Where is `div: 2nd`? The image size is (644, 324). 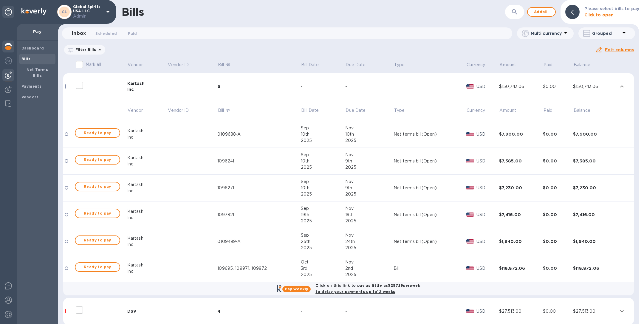 div: 2nd is located at coordinates (369, 269).